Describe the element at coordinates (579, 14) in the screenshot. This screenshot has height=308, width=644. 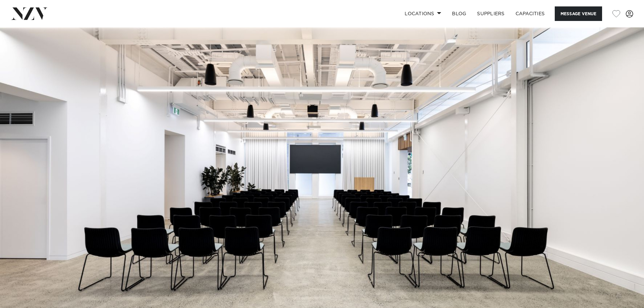
I see `button: Message Venue` at that location.